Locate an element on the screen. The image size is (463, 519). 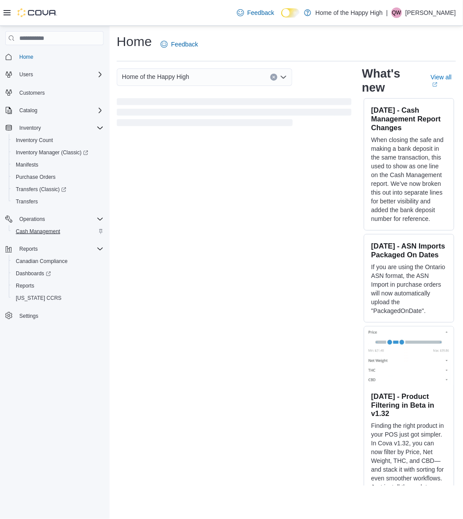
span: Loading is located at coordinates (234, 114).